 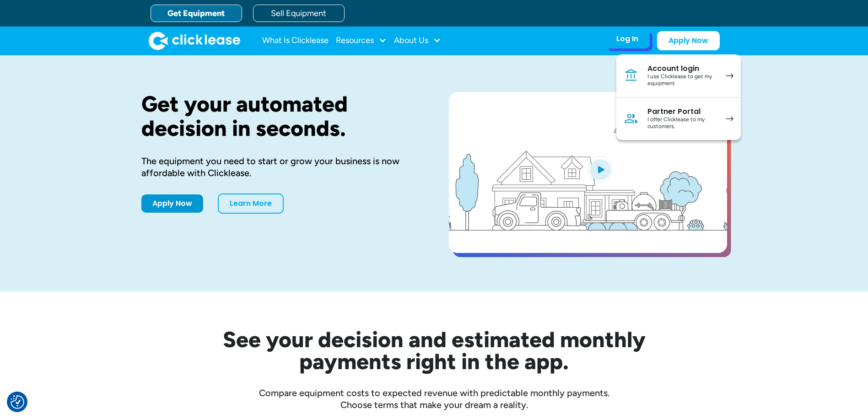 I want to click on img: Person icon, so click(x=631, y=118).